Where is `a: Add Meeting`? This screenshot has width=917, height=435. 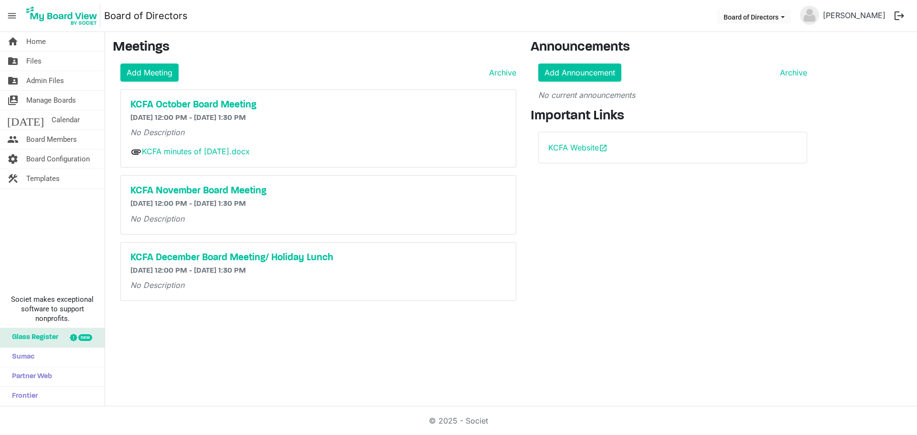 a: Add Meeting is located at coordinates (149, 73).